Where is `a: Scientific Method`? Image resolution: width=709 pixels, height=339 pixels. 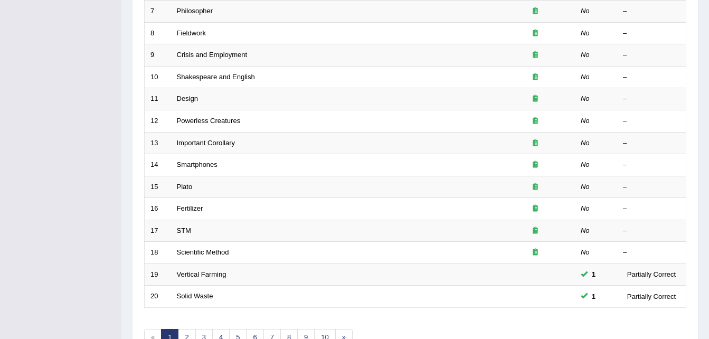 a: Scientific Method is located at coordinates (203, 252).